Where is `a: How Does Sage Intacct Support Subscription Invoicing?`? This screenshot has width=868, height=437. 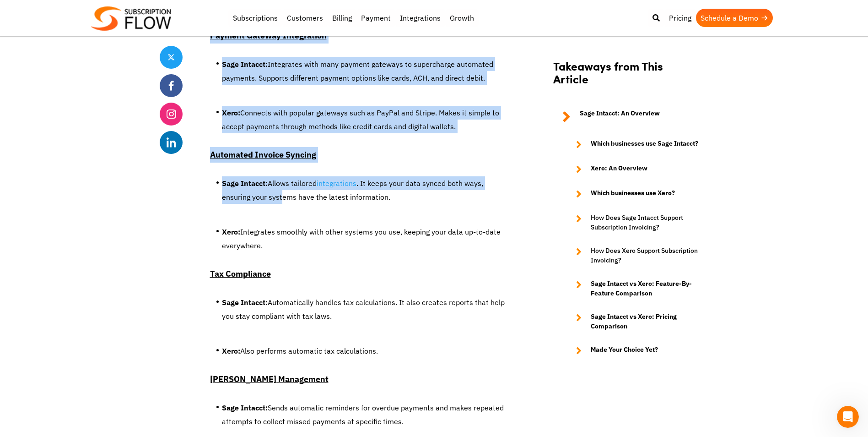 a: How Does Sage Intacct Support Subscription Invoicing? is located at coordinates (633, 223).